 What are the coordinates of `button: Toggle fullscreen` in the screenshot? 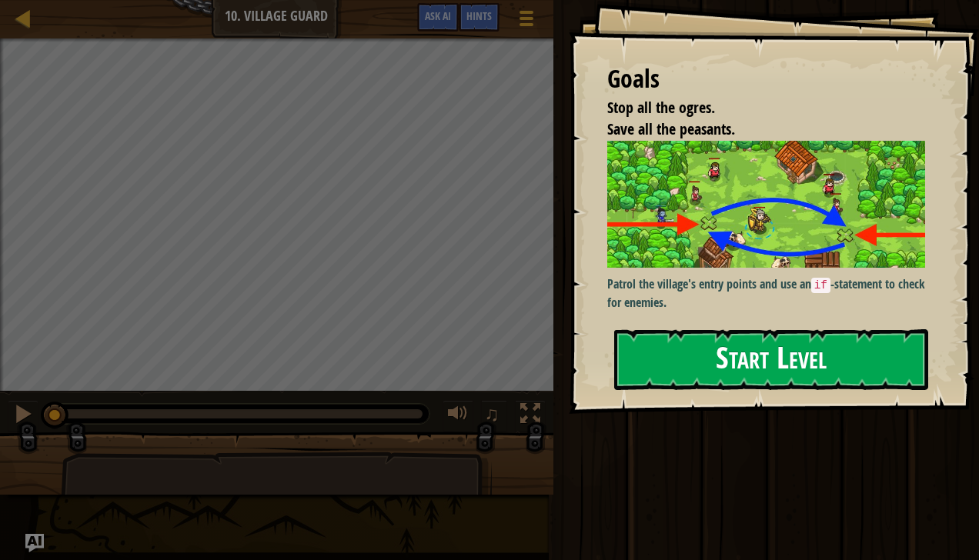 It's located at (530, 416).